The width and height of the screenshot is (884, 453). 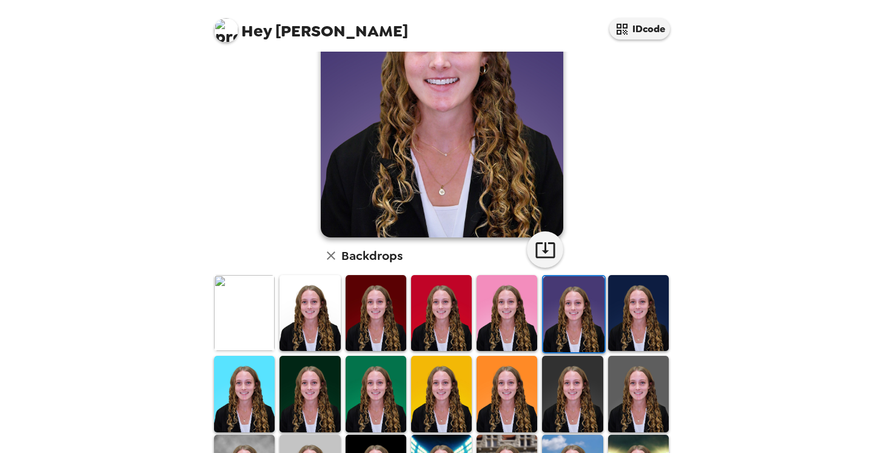 I want to click on img: profile pic, so click(x=226, y=30).